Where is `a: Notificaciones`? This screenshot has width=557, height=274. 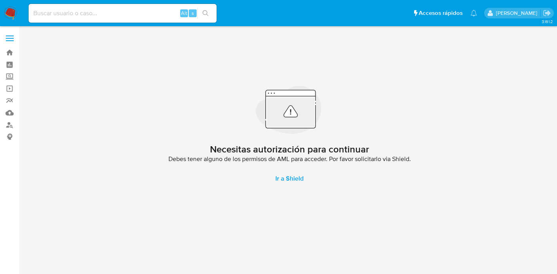
a: Notificaciones is located at coordinates (473, 13).